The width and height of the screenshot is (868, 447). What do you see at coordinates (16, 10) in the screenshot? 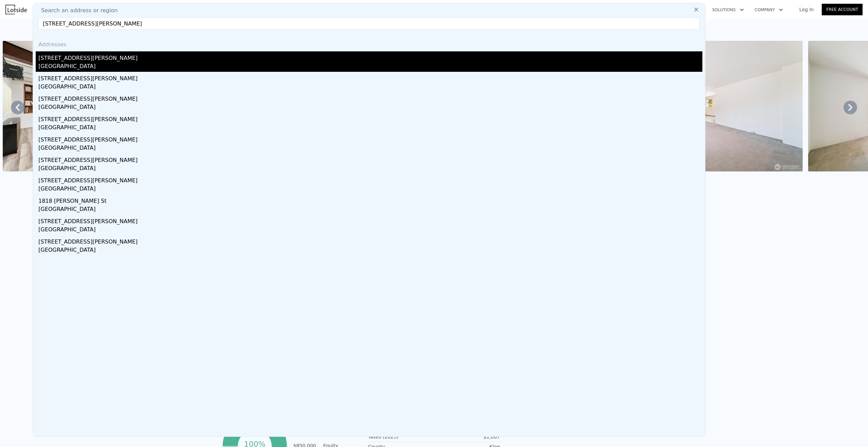
I see `img: Lotside` at bounding box center [16, 10].